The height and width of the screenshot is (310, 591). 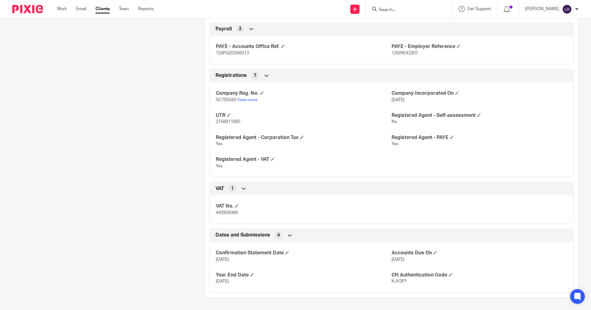 What do you see at coordinates (220, 189) in the screenshot?
I see `span: VAT` at bounding box center [220, 189].